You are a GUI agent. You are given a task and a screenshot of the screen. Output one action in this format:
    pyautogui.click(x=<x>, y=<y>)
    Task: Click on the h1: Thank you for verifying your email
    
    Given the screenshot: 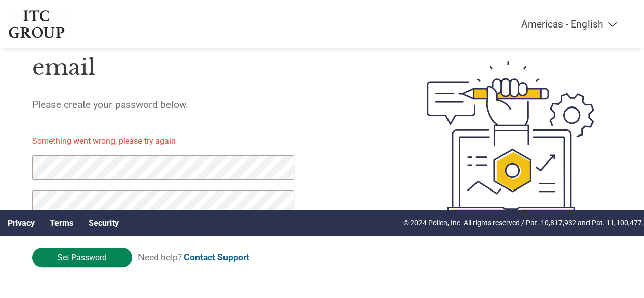 What is the action you would take?
    pyautogui.click(x=206, y=51)
    